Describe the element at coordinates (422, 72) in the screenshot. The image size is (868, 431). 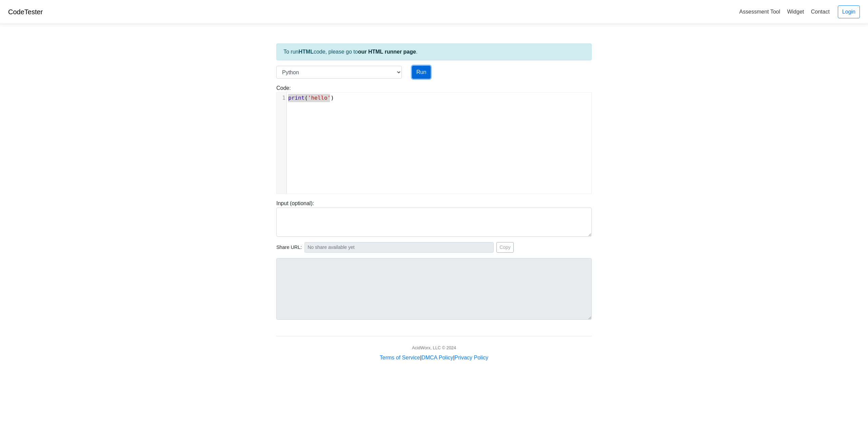
I see `button: Run` at that location.